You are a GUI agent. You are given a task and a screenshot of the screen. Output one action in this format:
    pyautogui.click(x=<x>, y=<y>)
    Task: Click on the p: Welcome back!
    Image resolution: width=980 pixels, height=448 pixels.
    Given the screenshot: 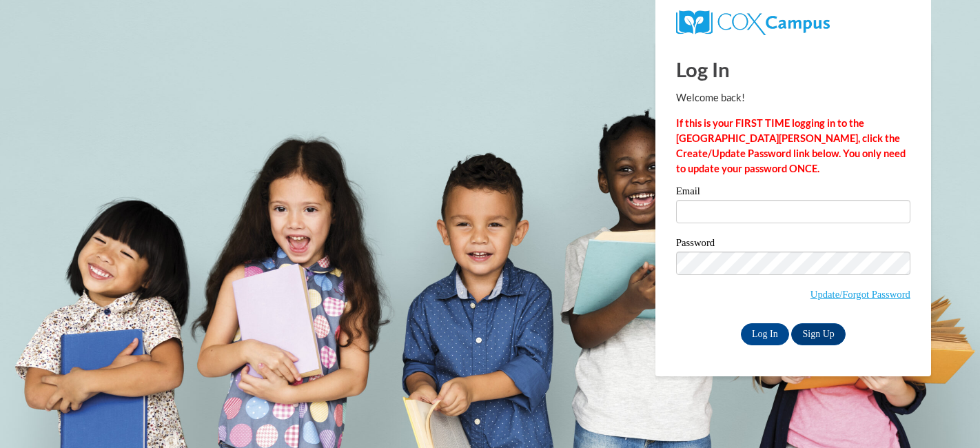 What is the action you would take?
    pyautogui.click(x=793, y=98)
    